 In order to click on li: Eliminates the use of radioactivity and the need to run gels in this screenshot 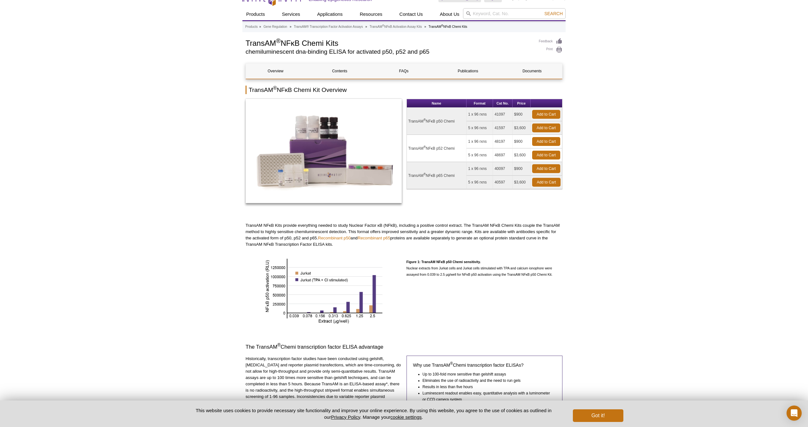, I will do `click(486, 380)`.